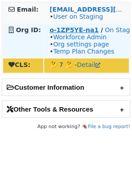 The height and width of the screenshot is (183, 132). Describe the element at coordinates (86, 66) in the screenshot. I see `td: 🤔 7 🤔 -` at that location.